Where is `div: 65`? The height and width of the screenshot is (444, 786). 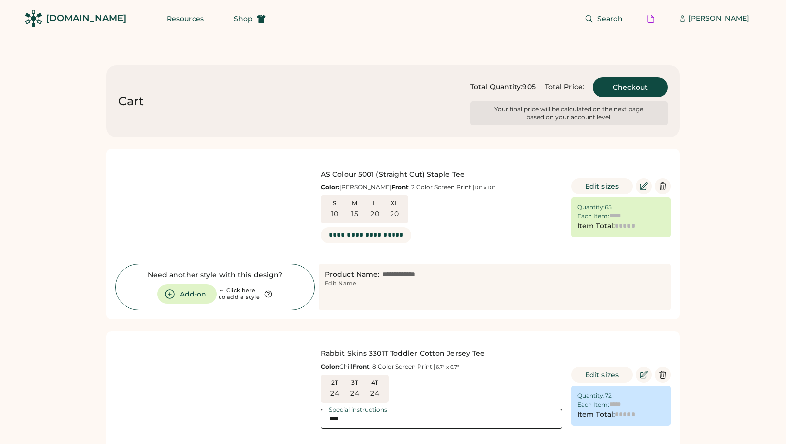 div: 65 is located at coordinates (608, 207).